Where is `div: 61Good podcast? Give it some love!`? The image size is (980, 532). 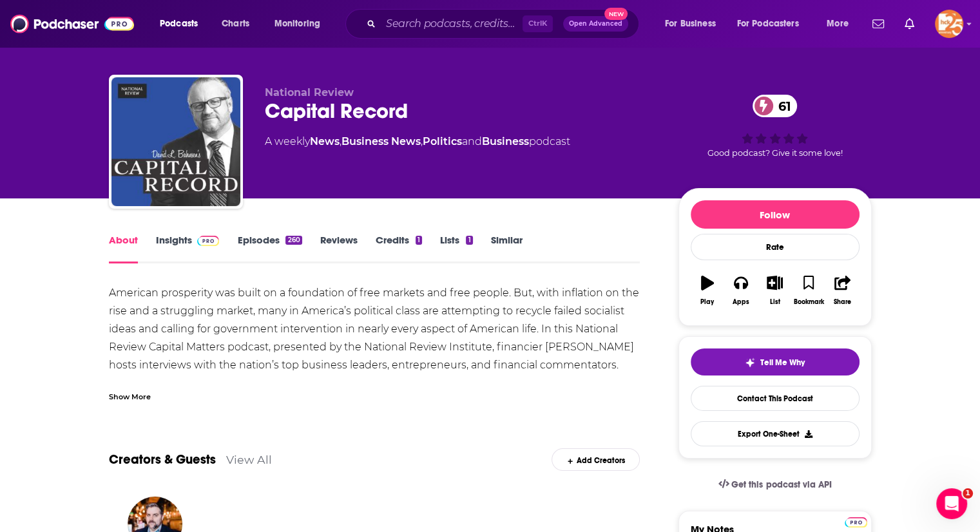 div: 61Good podcast? Give it some love! is located at coordinates (775, 126).